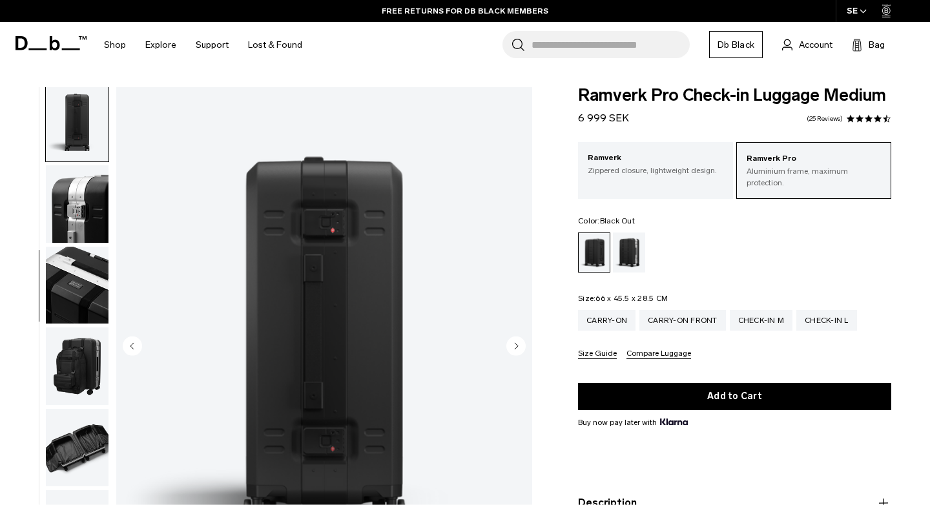  What do you see at coordinates (815, 45) in the screenshot?
I see `span: Account` at bounding box center [815, 45].